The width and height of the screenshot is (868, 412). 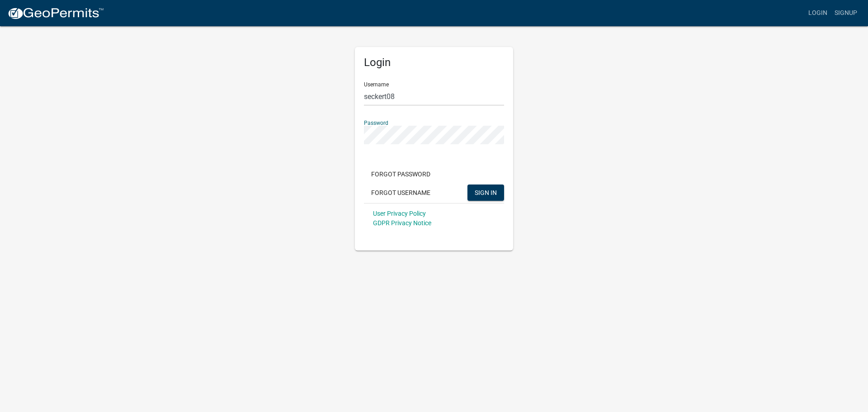 What do you see at coordinates (402, 223) in the screenshot?
I see `a: GDPR Privacy Notice` at bounding box center [402, 223].